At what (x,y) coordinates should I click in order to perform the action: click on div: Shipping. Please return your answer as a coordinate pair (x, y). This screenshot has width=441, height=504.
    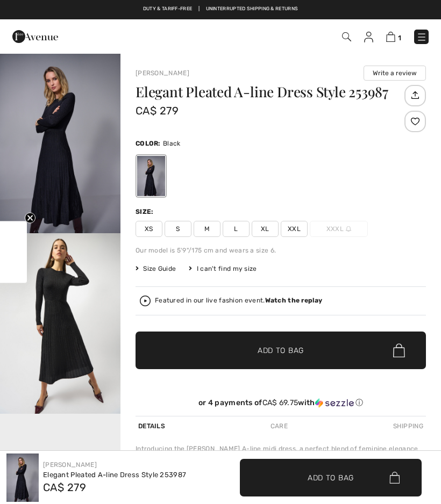
    Looking at the image, I should click on (408, 426).